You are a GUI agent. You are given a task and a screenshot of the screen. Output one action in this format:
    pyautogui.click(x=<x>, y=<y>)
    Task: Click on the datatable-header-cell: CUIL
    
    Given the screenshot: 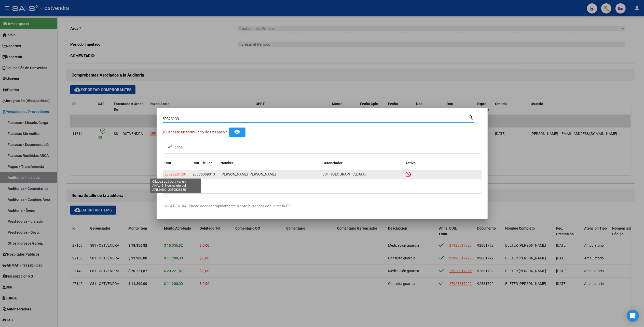 What is the action you would take?
    pyautogui.click(x=177, y=163)
    